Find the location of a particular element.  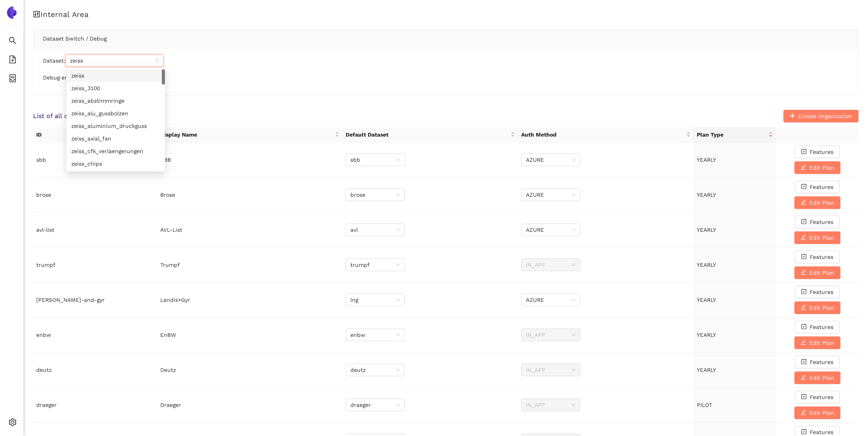

span: draeger is located at coordinates (375, 404).